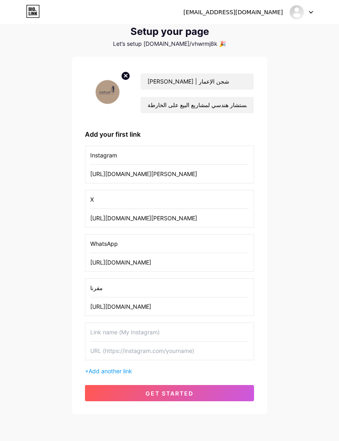 The width and height of the screenshot is (339, 441). What do you see at coordinates (169, 393) in the screenshot?
I see `button: get started` at bounding box center [169, 393].